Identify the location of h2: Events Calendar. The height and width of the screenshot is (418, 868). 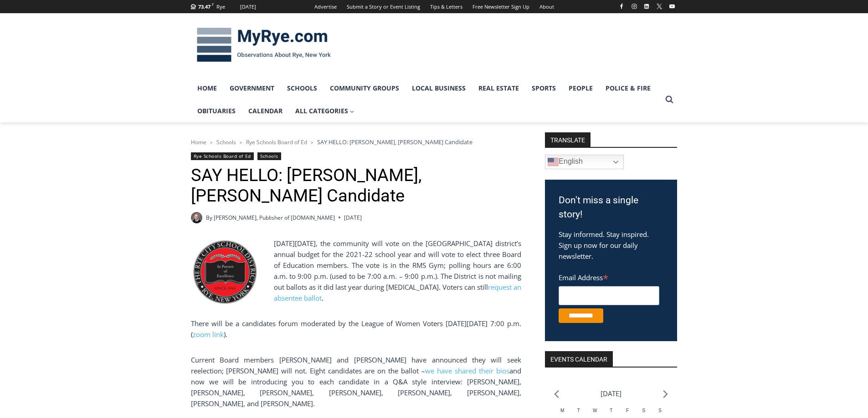
(579, 359).